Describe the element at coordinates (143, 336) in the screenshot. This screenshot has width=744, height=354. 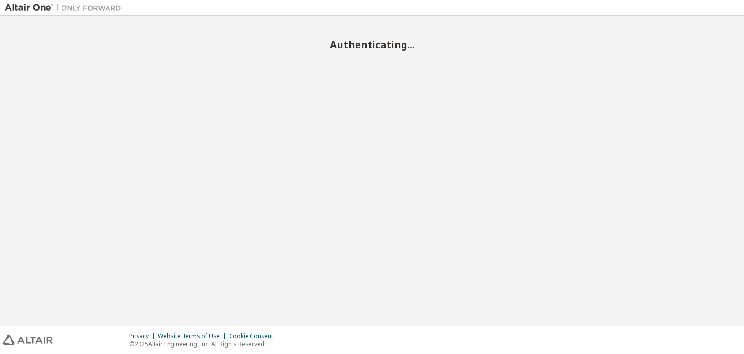
I see `div: Privacy` at that location.